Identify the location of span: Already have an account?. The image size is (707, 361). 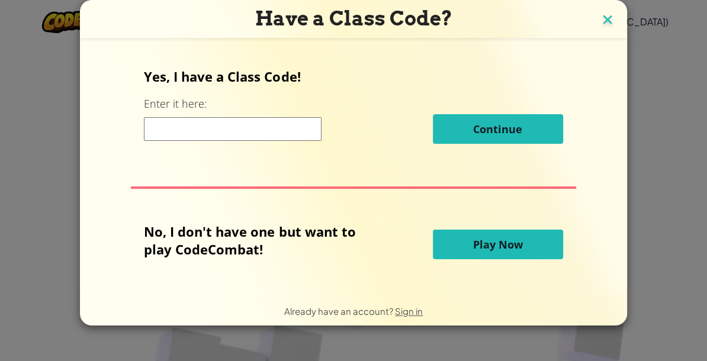
(339, 311).